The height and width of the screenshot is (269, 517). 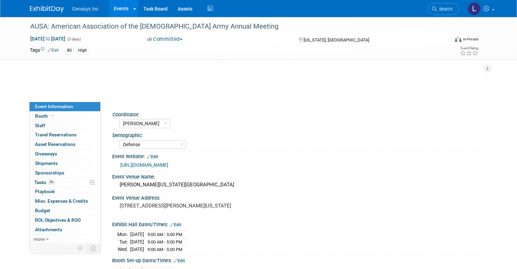 I want to click on span: Giveaways, so click(x=46, y=154).